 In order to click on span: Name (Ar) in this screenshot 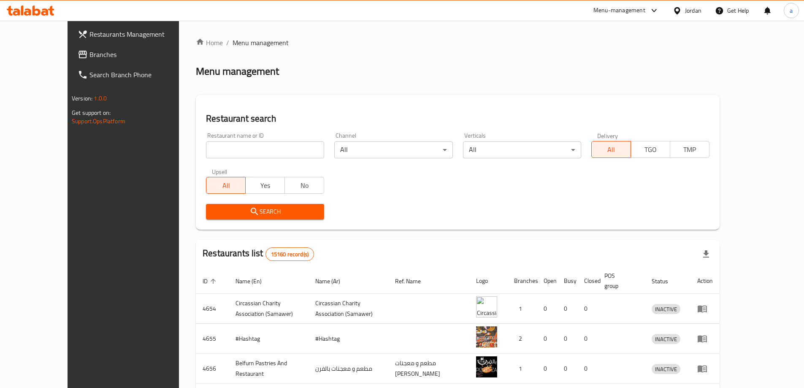, I will do `click(333, 281)`.